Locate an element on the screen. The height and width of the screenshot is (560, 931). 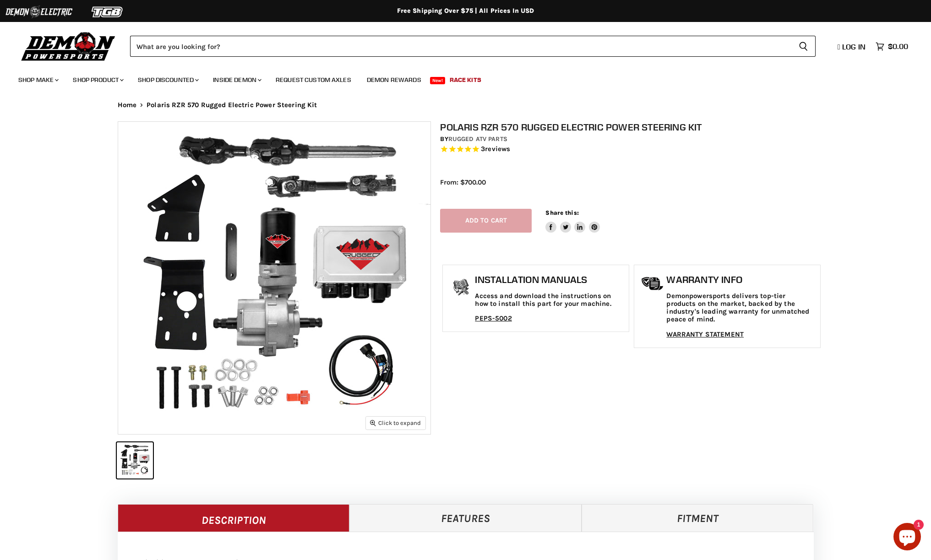
a: Fitment is located at coordinates (698, 518).